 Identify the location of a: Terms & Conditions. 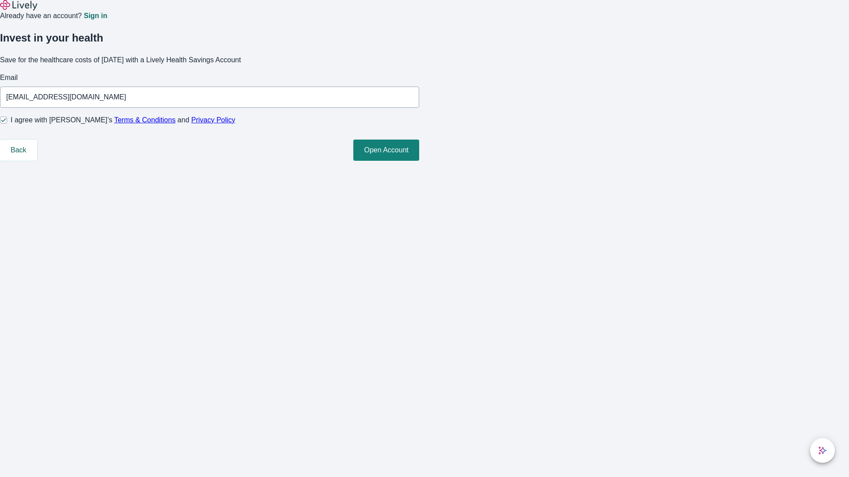
(145, 120).